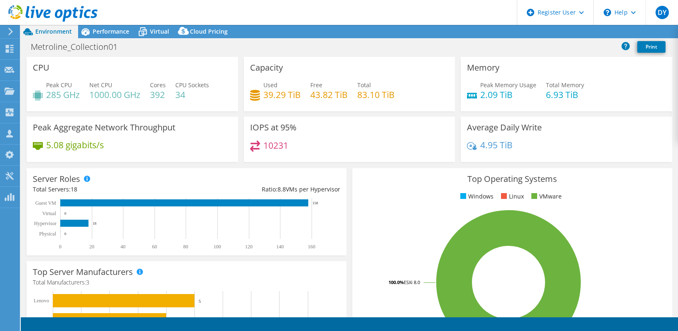 Image resolution: width=678 pixels, height=331 pixels. I want to click on h3: CPU, so click(41, 68).